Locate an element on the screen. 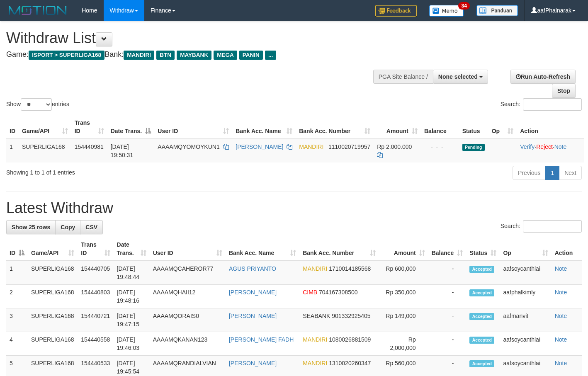  a: Next is located at coordinates (570, 173).